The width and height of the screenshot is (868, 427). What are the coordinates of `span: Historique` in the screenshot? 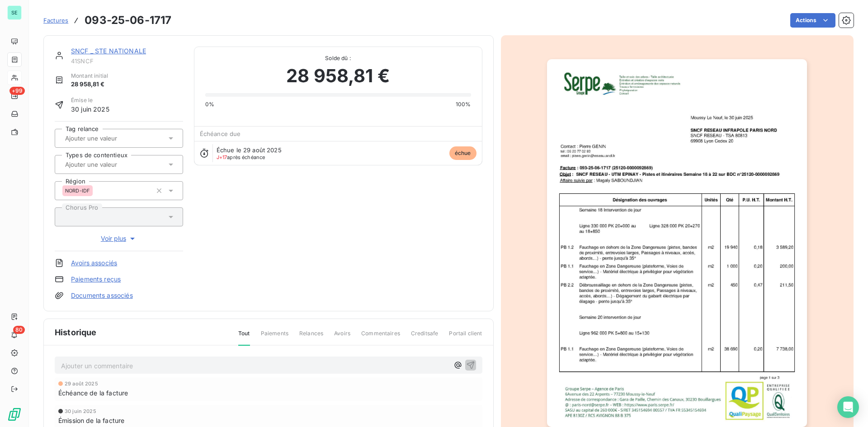 It's located at (76, 332).